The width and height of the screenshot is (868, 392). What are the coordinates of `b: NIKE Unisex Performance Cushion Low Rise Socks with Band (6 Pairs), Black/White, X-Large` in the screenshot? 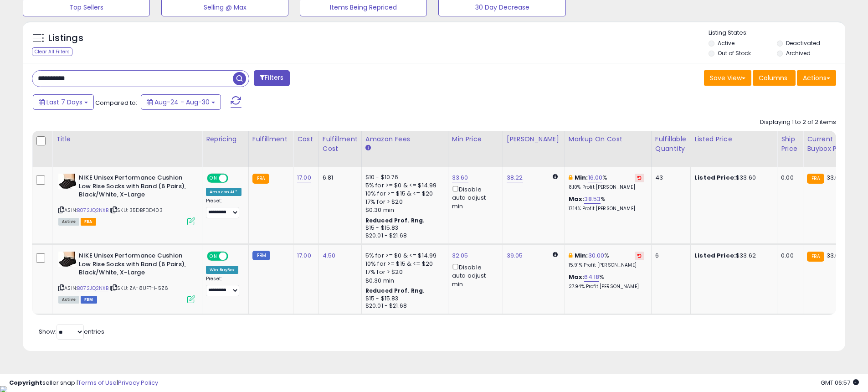 It's located at (134, 187).